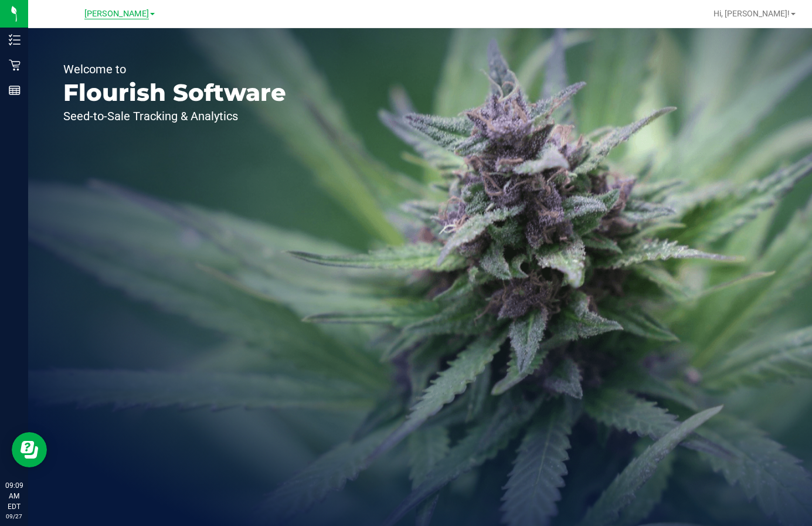 This screenshot has height=526, width=812. Describe the element at coordinates (175, 116) in the screenshot. I see `p: Seed-to-Sale Tracking & Analytics` at that location.